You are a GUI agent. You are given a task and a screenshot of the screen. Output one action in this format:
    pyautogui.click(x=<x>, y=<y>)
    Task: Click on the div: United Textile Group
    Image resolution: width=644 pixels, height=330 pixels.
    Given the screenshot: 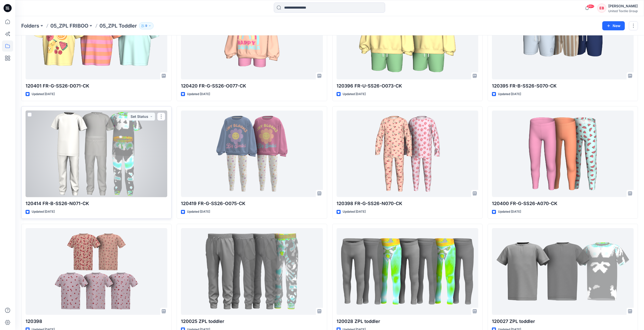 What is the action you would take?
    pyautogui.click(x=623, y=11)
    